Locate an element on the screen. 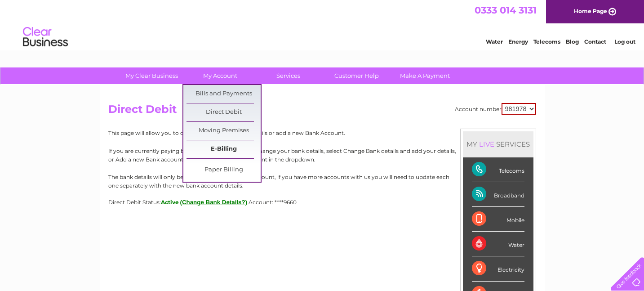 This screenshot has height=291, width=644. div: Direct Debit Status: is located at coordinates (322, 202).